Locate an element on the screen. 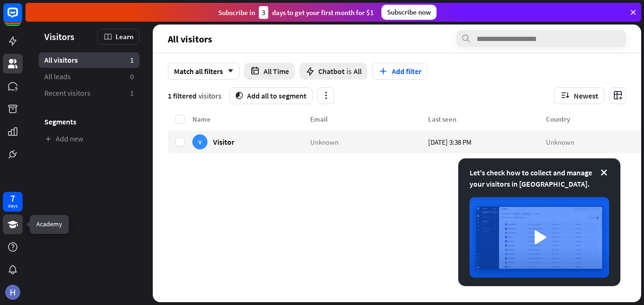 Image resolution: width=644 pixels, height=305 pixels. i: arrow_down is located at coordinates (228, 71).